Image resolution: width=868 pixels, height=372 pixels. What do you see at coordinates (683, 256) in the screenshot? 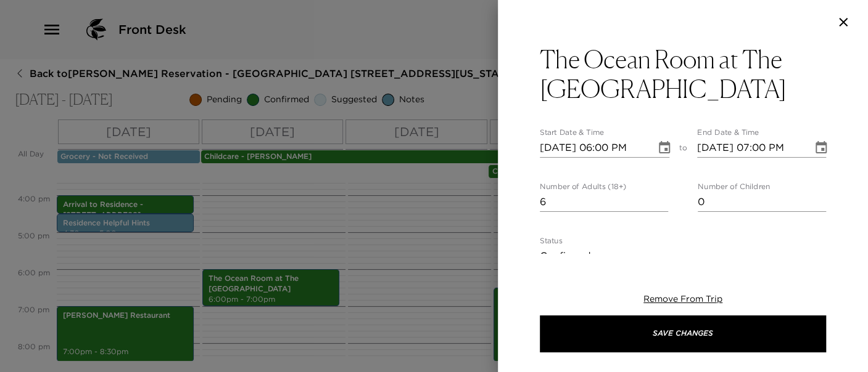
I see `div: Confirmed` at bounding box center [683, 256].